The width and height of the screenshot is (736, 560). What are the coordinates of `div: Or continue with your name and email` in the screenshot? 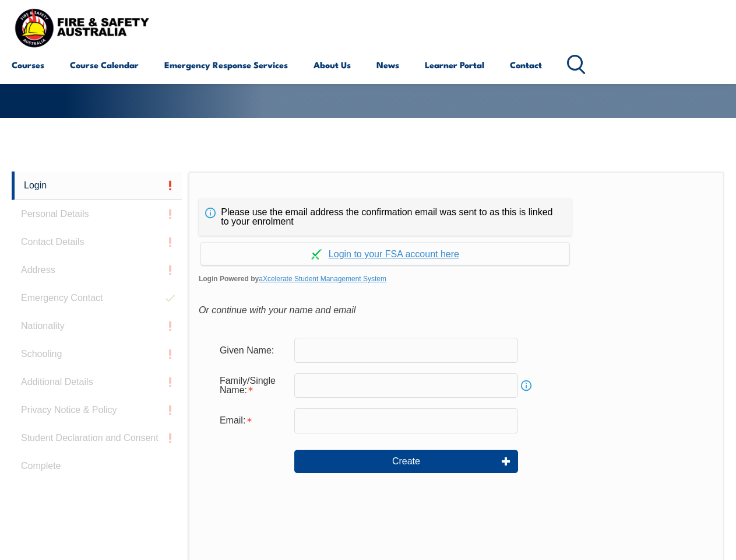 It's located at (456, 310).